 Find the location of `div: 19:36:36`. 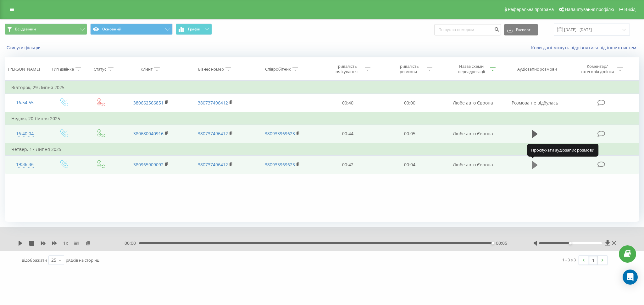

div: 19:36:36 is located at coordinates (25, 164).